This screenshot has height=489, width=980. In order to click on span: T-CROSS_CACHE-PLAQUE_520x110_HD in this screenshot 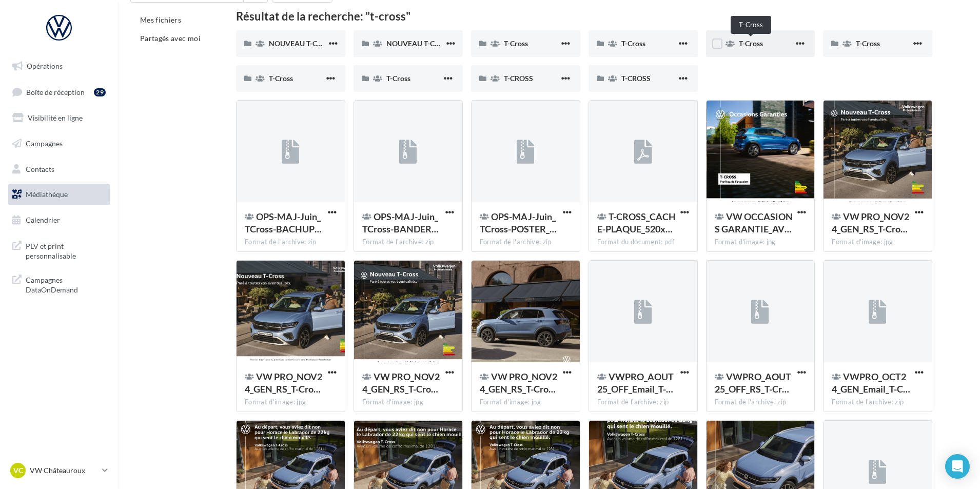, I will do `click(637, 223)`.